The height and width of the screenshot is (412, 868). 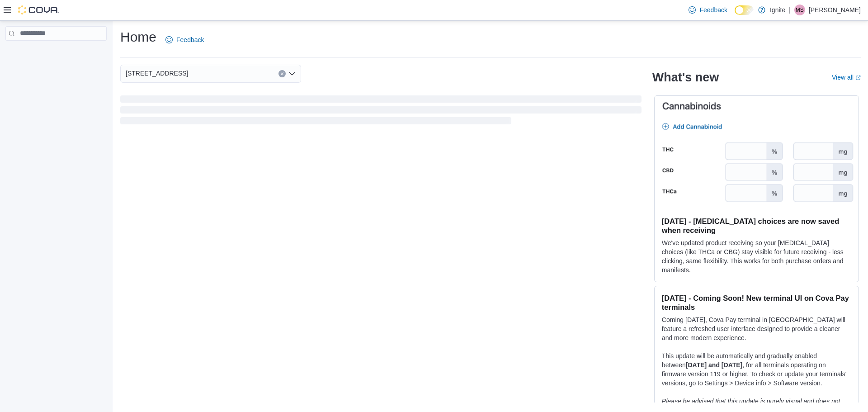 What do you see at coordinates (686, 77) in the screenshot?
I see `h2: What's new` at bounding box center [686, 77].